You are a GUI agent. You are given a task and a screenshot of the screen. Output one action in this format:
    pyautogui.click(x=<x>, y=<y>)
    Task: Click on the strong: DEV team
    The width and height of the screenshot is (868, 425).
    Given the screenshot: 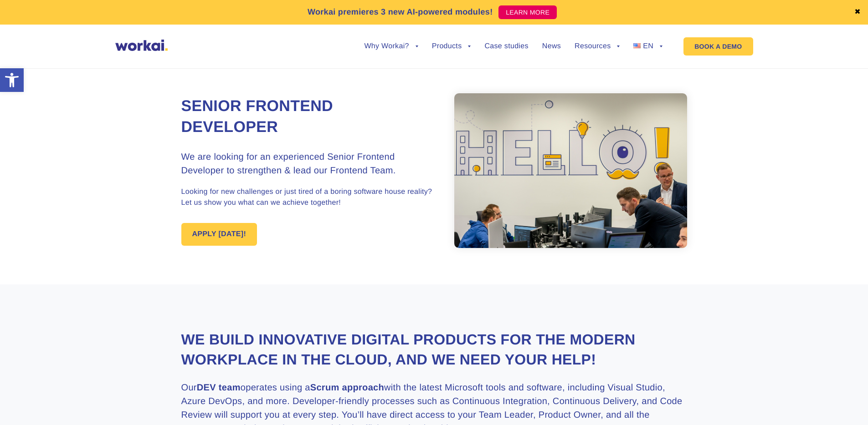 What is the action you would take?
    pyautogui.click(x=218, y=388)
    